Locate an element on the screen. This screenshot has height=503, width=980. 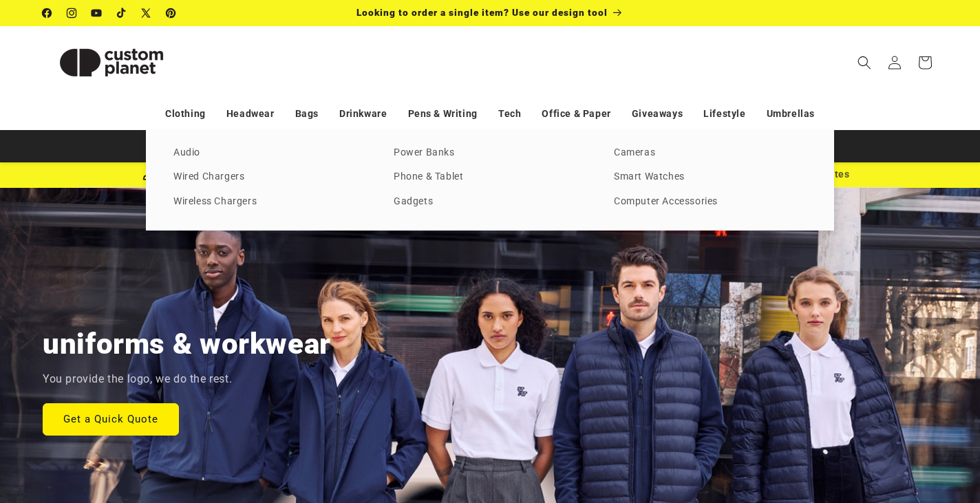
a: Giveaways is located at coordinates (657, 114).